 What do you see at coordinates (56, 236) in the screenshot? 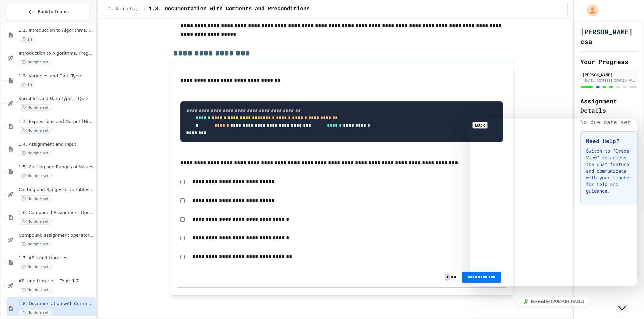
I see `span: Compound assignment operators - Quiz` at bounding box center [56, 236].